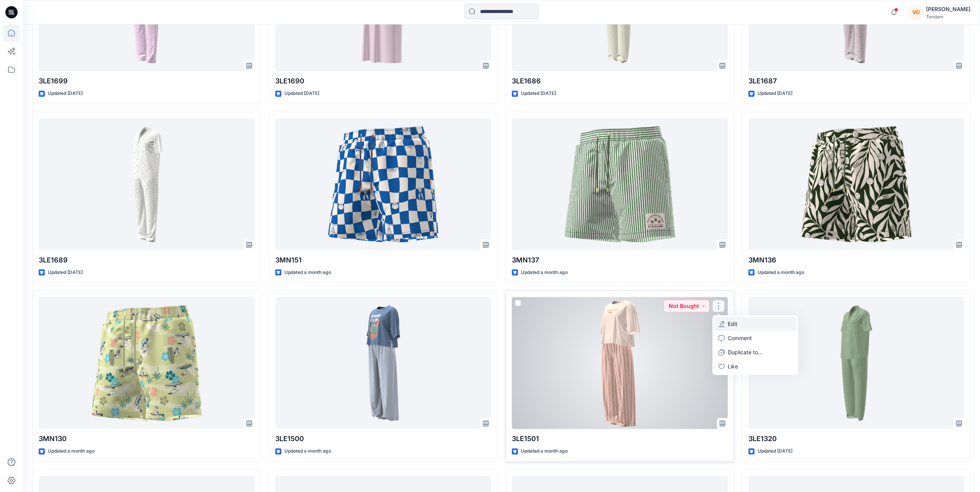 The image size is (980, 492). I want to click on p: Duplicate to..., so click(745, 352).